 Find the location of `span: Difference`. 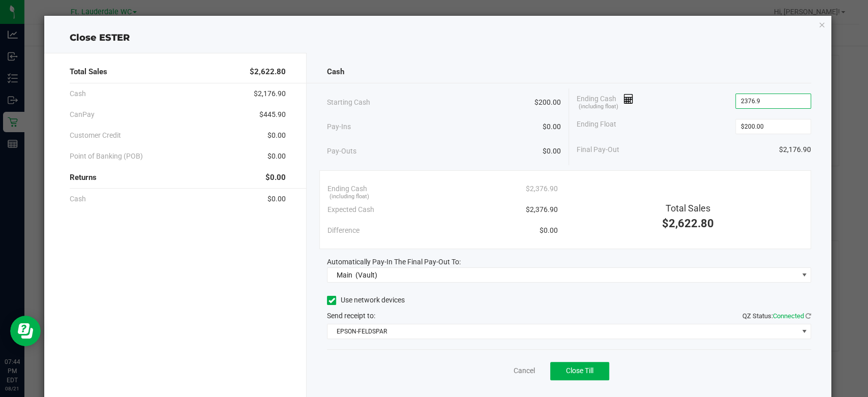

span: Difference is located at coordinates (343, 230).